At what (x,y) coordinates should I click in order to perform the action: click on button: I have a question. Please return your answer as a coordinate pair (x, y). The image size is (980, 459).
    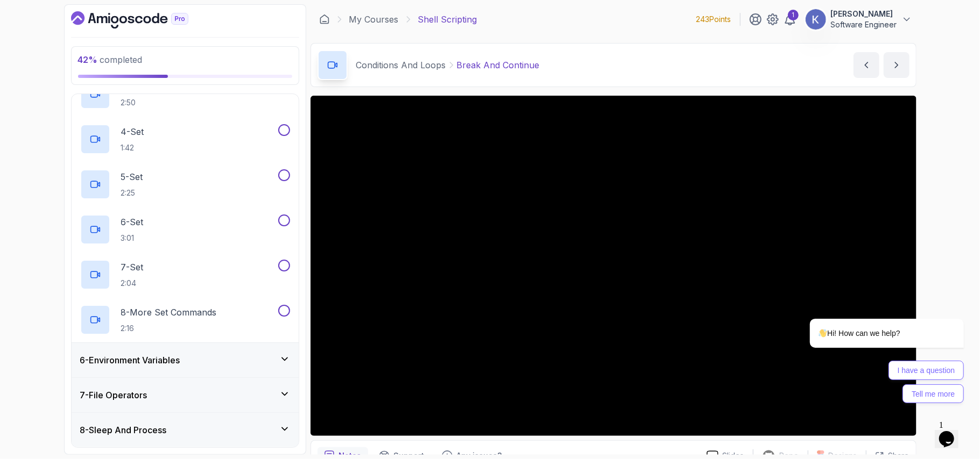
    Looking at the image, I should click on (151, 149).